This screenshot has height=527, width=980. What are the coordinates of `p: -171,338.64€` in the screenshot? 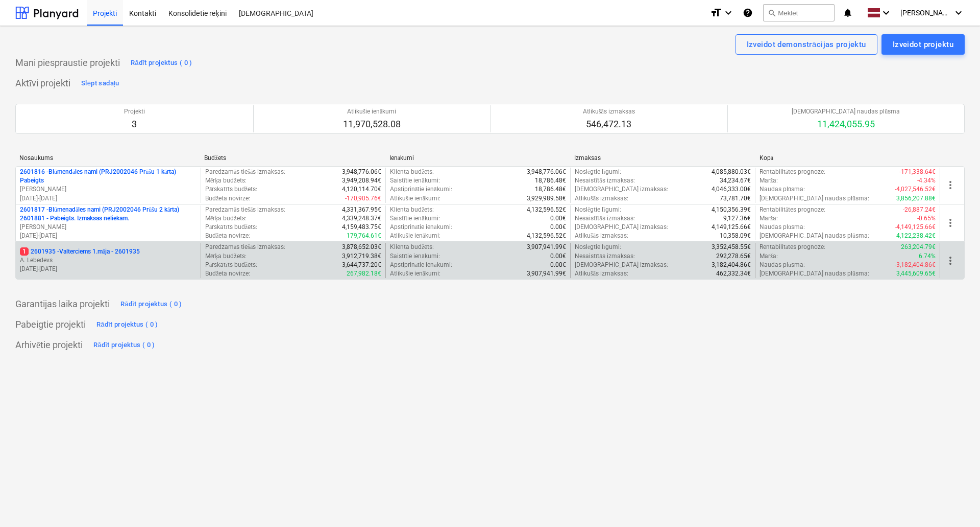 It's located at (917, 172).